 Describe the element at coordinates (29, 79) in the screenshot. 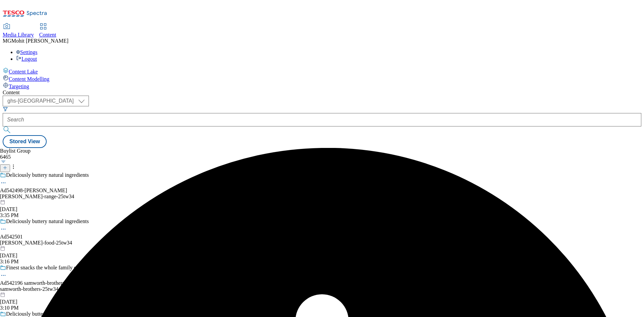

I see `span: Content Modelling` at that location.